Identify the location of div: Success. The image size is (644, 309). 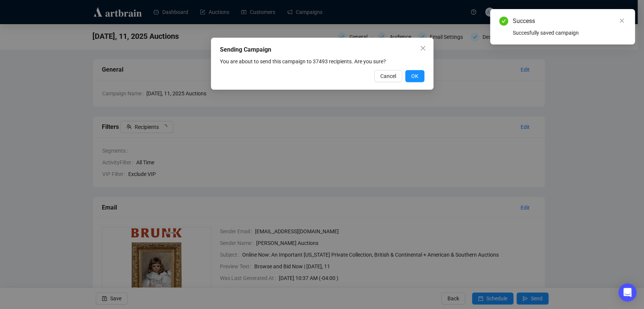
(570, 21).